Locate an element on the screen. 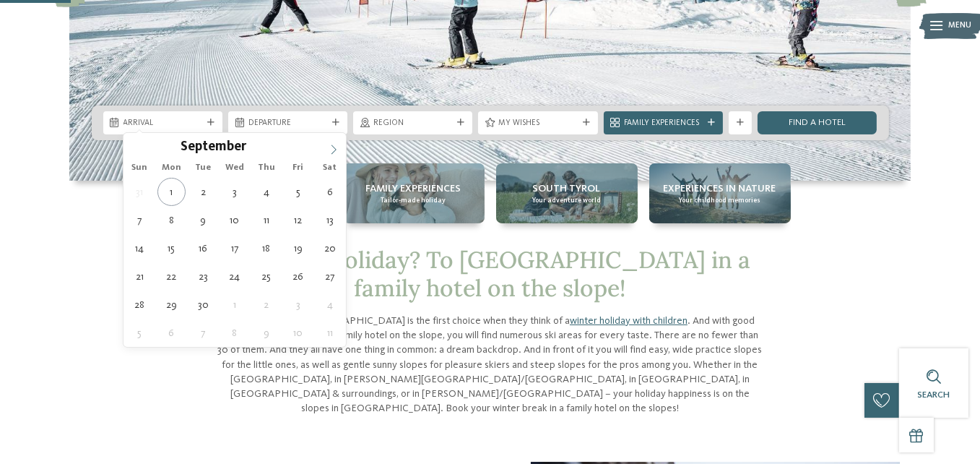  span: Region is located at coordinates (412, 124).